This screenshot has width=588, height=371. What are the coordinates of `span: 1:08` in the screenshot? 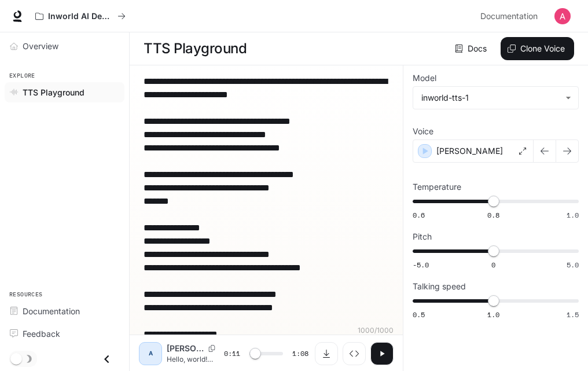 It's located at (300, 354).